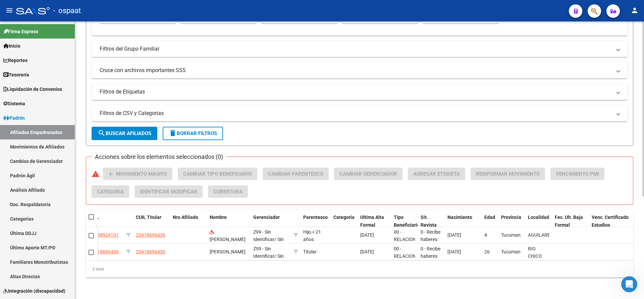 The height and width of the screenshot is (299, 644). Describe the element at coordinates (296, 174) in the screenshot. I see `button: Cambiar Parentesco` at that location.